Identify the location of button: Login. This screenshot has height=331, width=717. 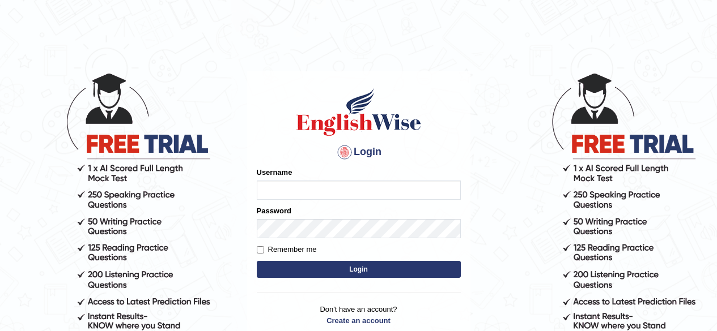
(359, 270).